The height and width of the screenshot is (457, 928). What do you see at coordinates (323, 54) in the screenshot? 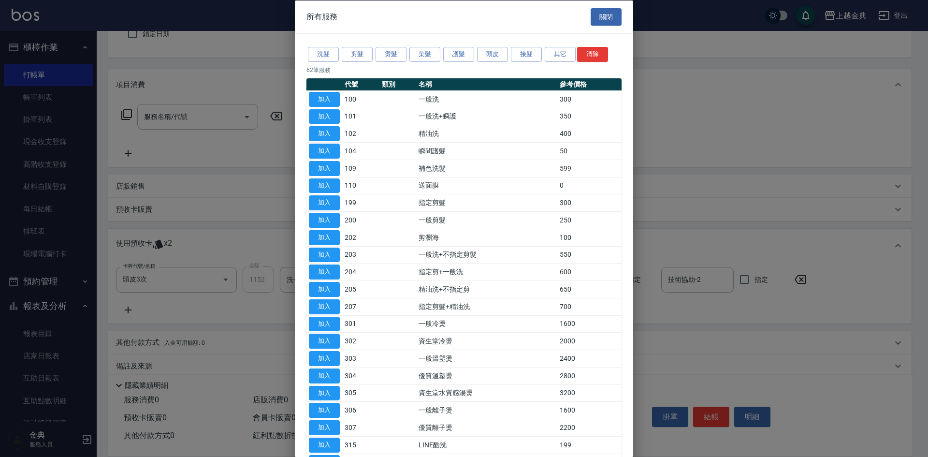
I see `button: 洗髮` at bounding box center [323, 54].